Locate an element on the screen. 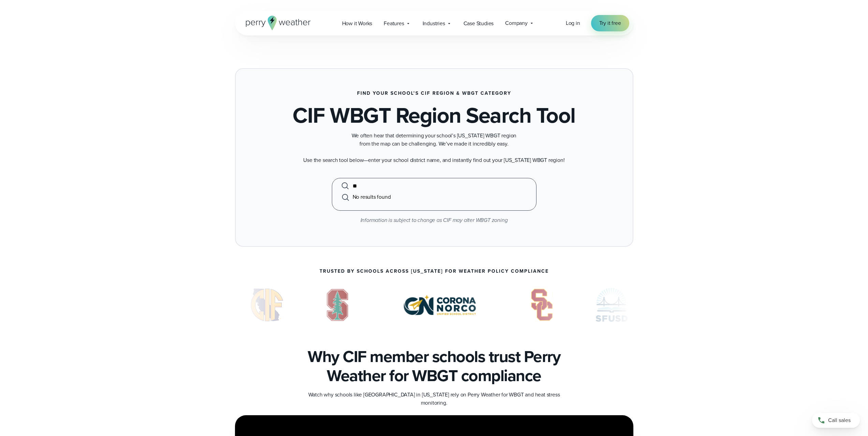 This screenshot has height=436, width=868. span: Log in is located at coordinates (573, 23).